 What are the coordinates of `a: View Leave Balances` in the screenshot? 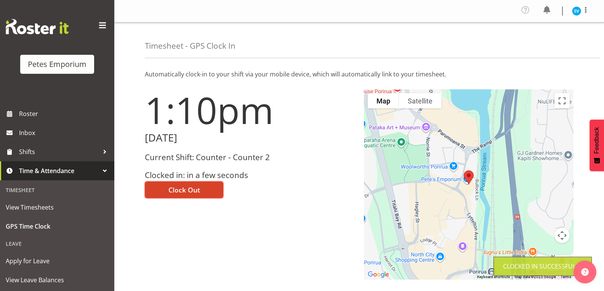 It's located at (57, 280).